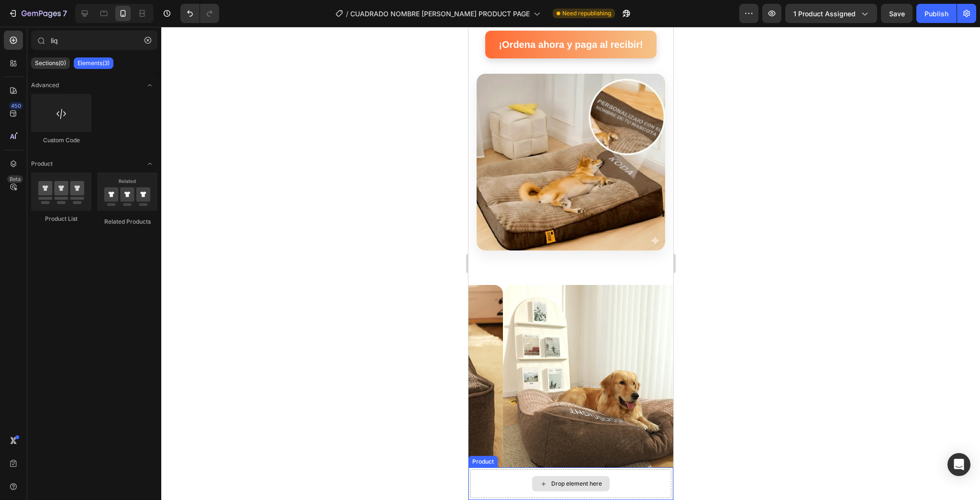  I want to click on div: Undo/Redo, so click(200, 13).